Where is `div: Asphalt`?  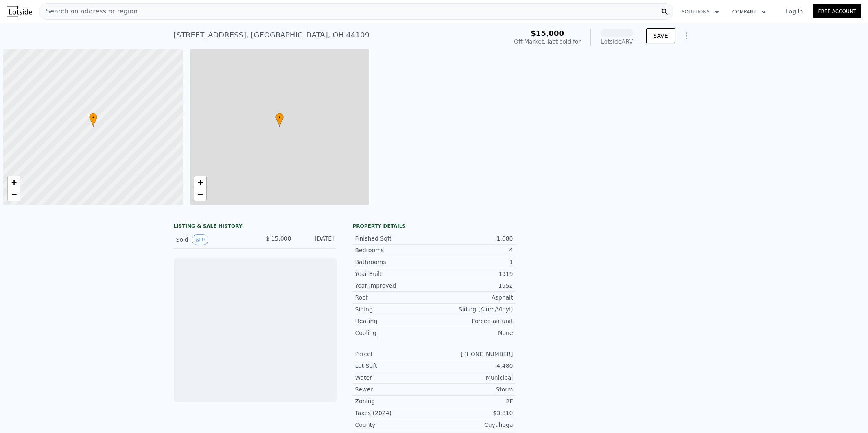
div: Asphalt is located at coordinates (474, 297).